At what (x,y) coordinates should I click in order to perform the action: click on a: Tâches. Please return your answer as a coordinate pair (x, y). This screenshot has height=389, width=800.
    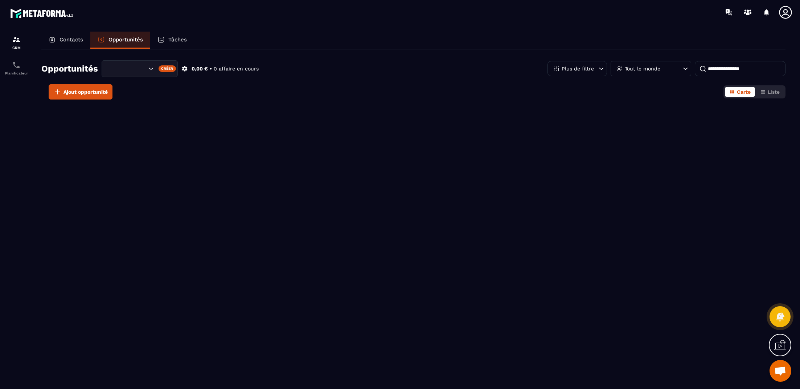
    Looking at the image, I should click on (172, 40).